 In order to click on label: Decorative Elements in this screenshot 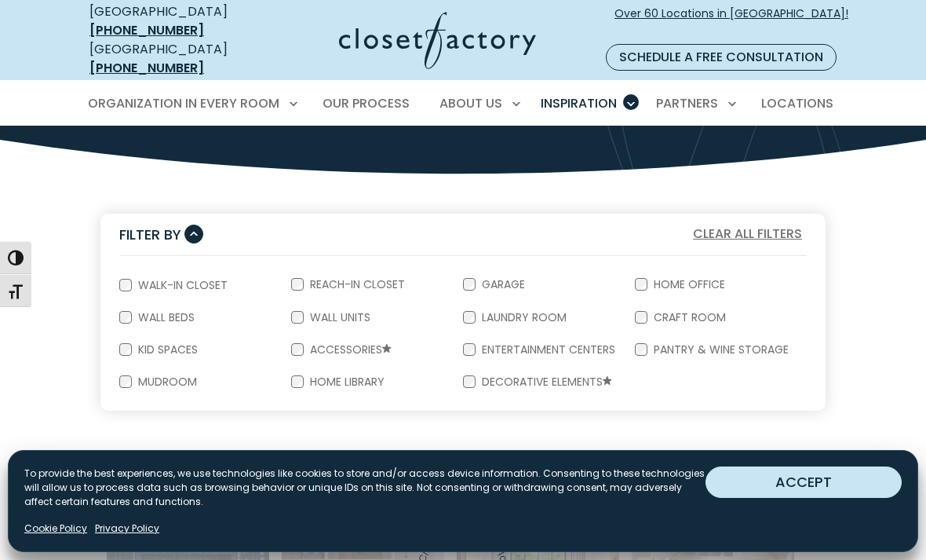, I will do `click(546, 382)`.